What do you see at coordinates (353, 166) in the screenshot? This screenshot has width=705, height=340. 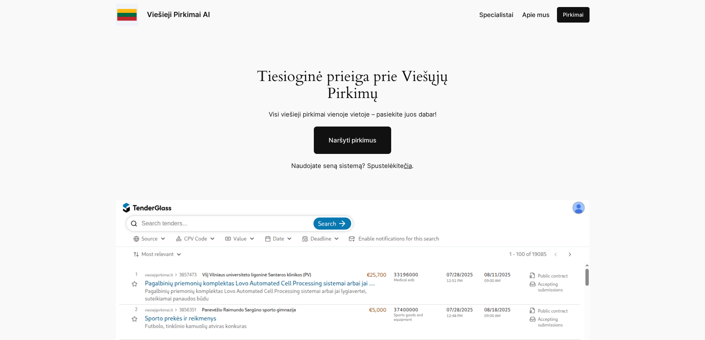 I see `p: Naudojate seną sistemą? Spustelėkite .` at bounding box center [353, 166].